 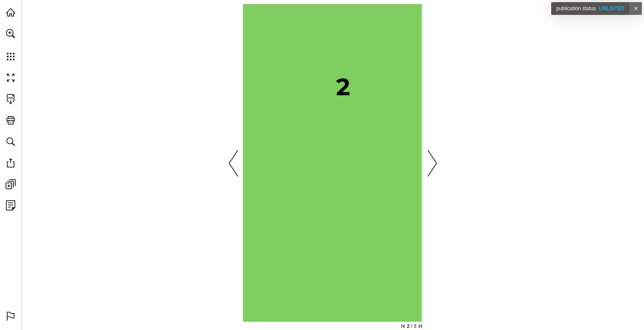 What do you see at coordinates (332, 163) in the screenshot?
I see `section: Publication Content - Publications PDF_Based for QA Page - Test Ale's fix` at bounding box center [332, 163].